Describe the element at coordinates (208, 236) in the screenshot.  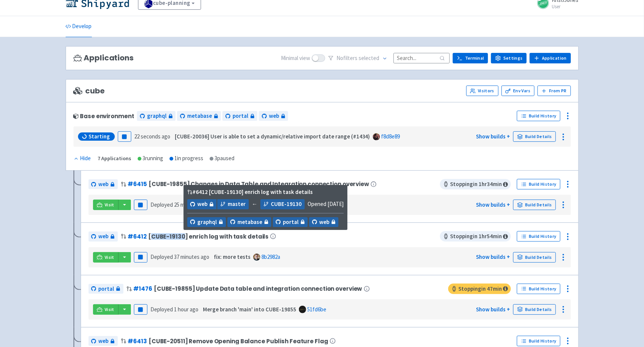
I see `span: [CUBE-19130] enrich log with task details` at that location.